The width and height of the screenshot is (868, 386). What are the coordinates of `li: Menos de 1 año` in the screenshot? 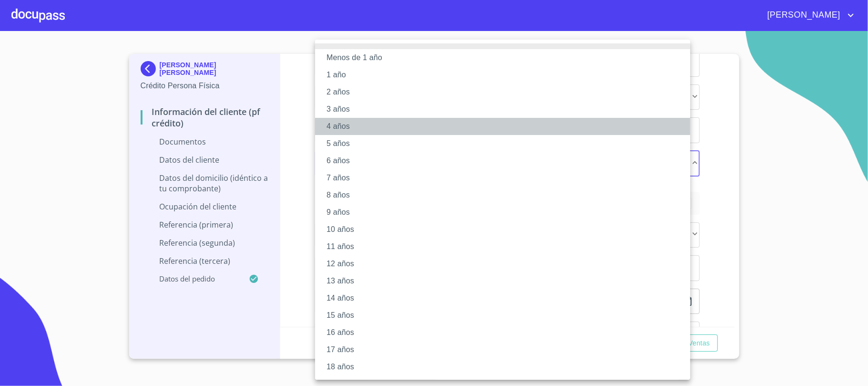 It's located at (508, 57).